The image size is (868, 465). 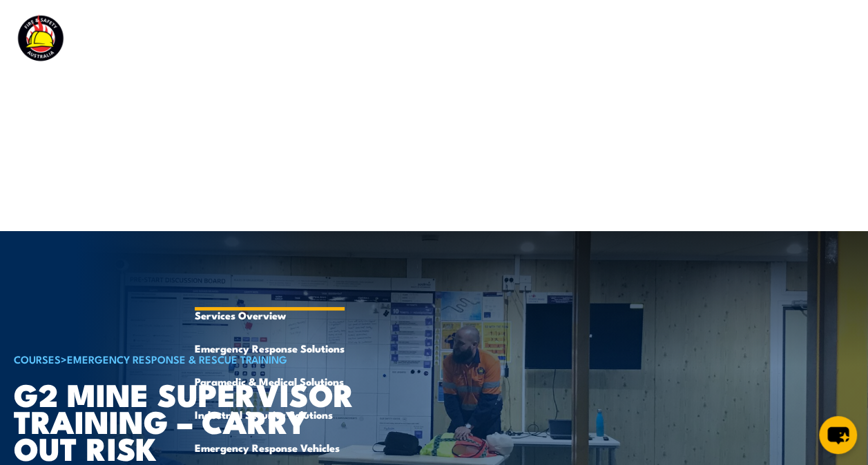 What do you see at coordinates (177, 359) in the screenshot?
I see `a: Emergency Response & Rescue Training` at bounding box center [177, 359].